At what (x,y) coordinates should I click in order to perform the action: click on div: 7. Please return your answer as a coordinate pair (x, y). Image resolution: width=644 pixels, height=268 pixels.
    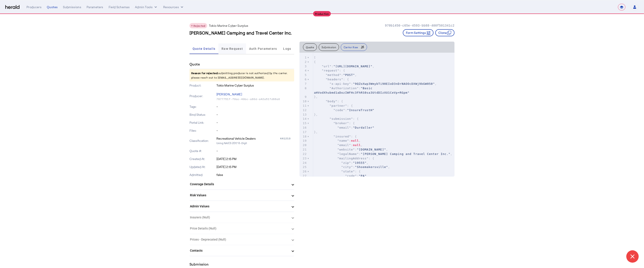
    Looking at the image, I should click on (304, 84).